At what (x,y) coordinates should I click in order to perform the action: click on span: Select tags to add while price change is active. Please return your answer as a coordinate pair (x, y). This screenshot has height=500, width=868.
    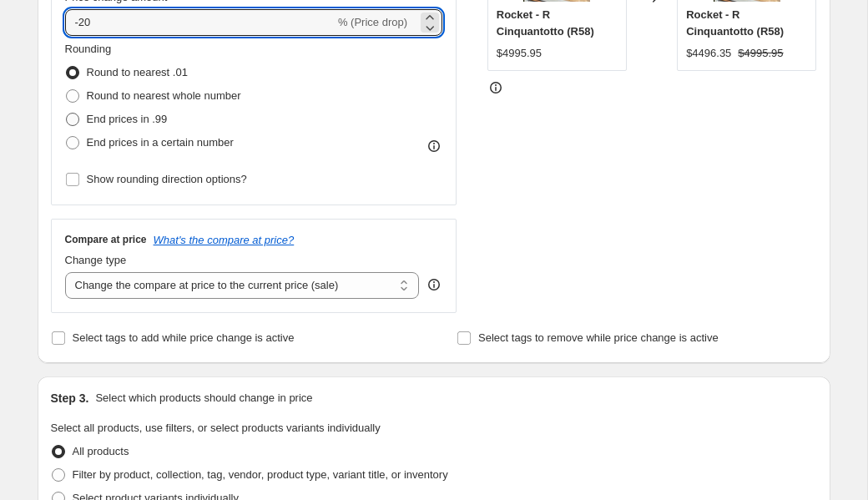
    Looking at the image, I should click on (184, 338).